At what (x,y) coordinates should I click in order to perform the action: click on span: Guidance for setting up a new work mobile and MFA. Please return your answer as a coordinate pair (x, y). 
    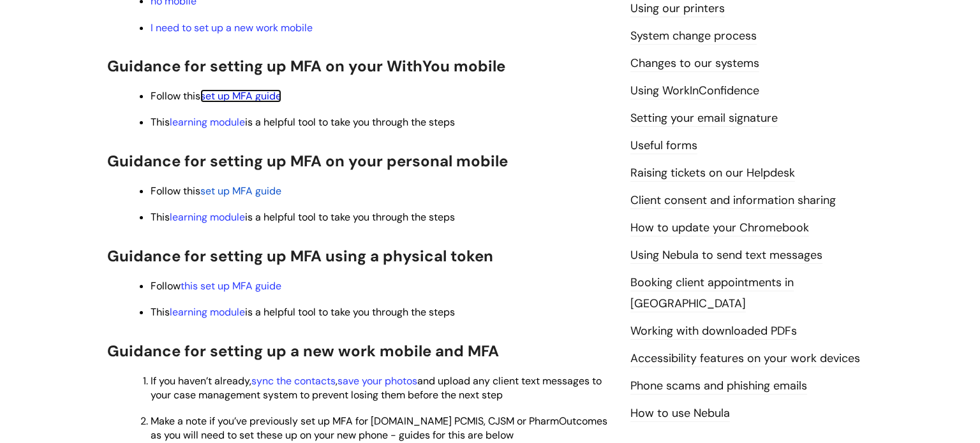
    Looking at the image, I should click on (303, 350).